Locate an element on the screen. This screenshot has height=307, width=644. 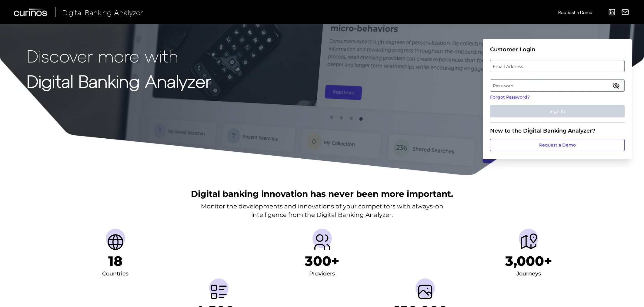
h1: 3,000+ is located at coordinates (528, 261).